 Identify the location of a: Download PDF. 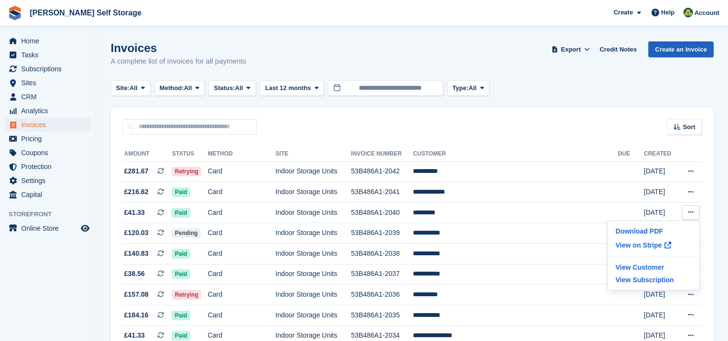
(654, 231).